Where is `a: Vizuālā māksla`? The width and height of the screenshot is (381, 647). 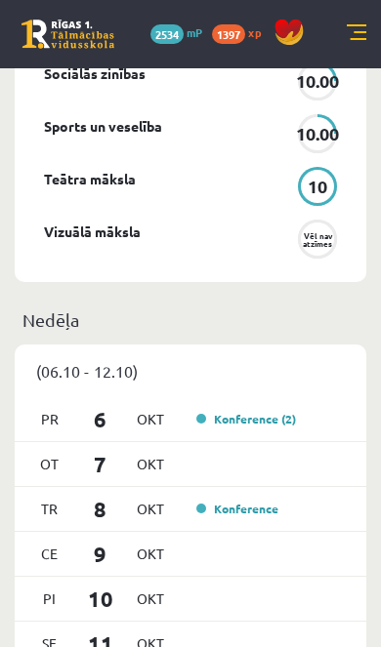
a: Vizuālā māksla is located at coordinates (92, 231).